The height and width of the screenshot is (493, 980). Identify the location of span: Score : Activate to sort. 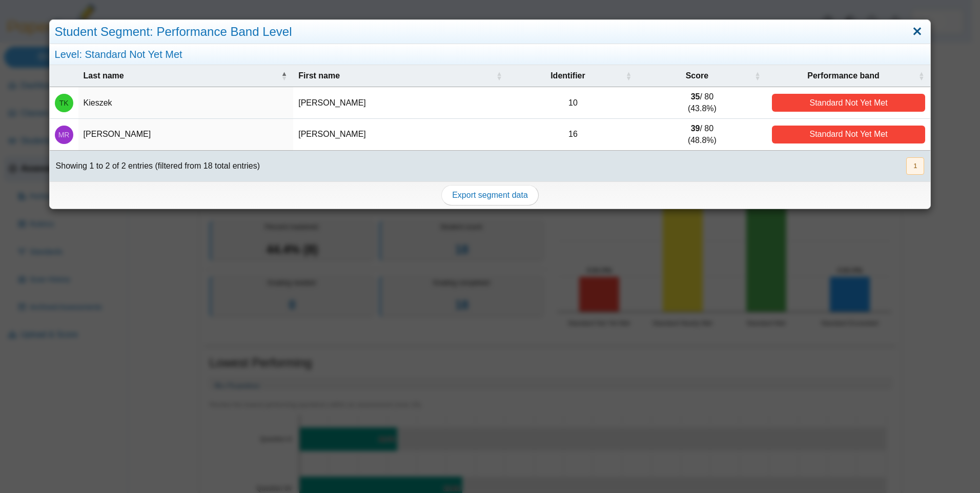
(757, 76).